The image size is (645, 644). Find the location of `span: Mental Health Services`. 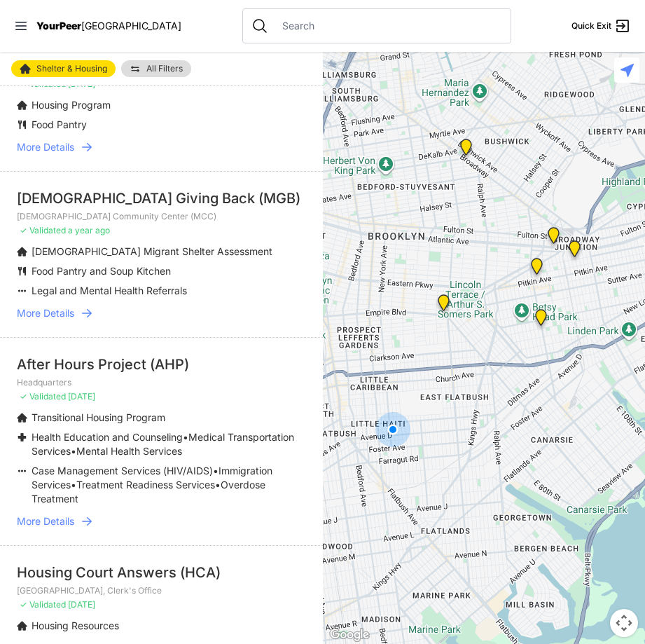

span: Mental Health Services is located at coordinates (129, 450).